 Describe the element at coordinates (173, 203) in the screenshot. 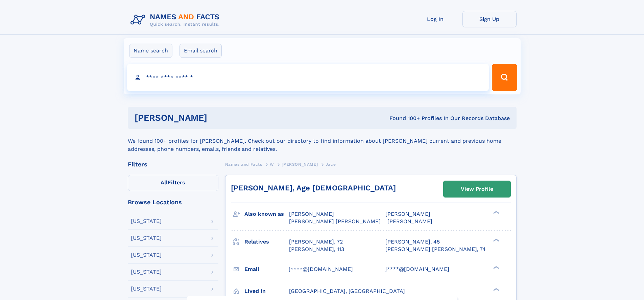

I see `div: Browse Locations` at that location.